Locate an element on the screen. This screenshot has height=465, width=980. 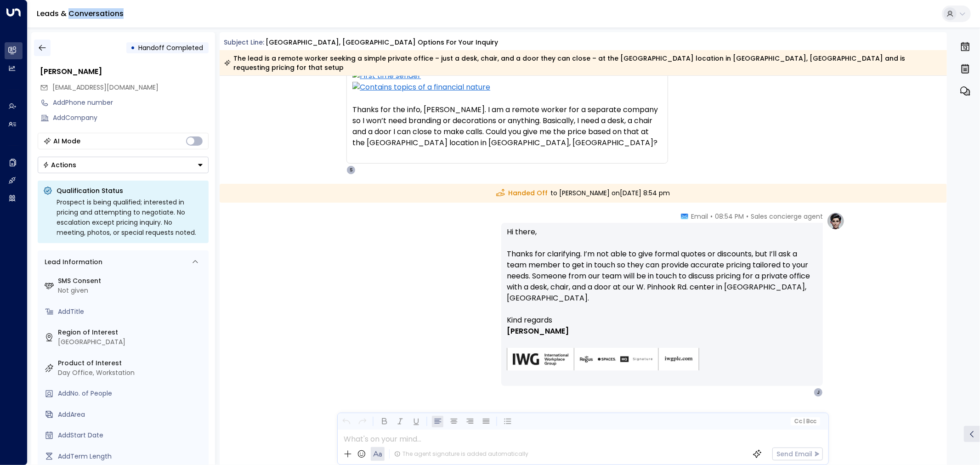
div: AddCompany is located at coordinates (131, 118).